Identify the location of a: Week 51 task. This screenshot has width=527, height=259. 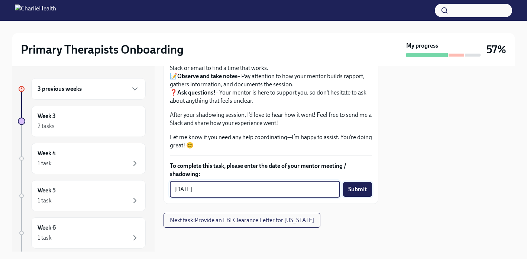
(82, 196).